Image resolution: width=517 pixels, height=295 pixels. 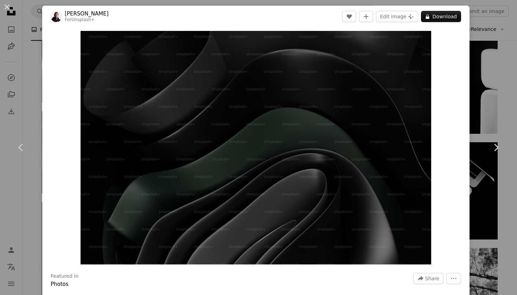 I want to click on a: Go to Philip Oroni's profile, so click(x=56, y=17).